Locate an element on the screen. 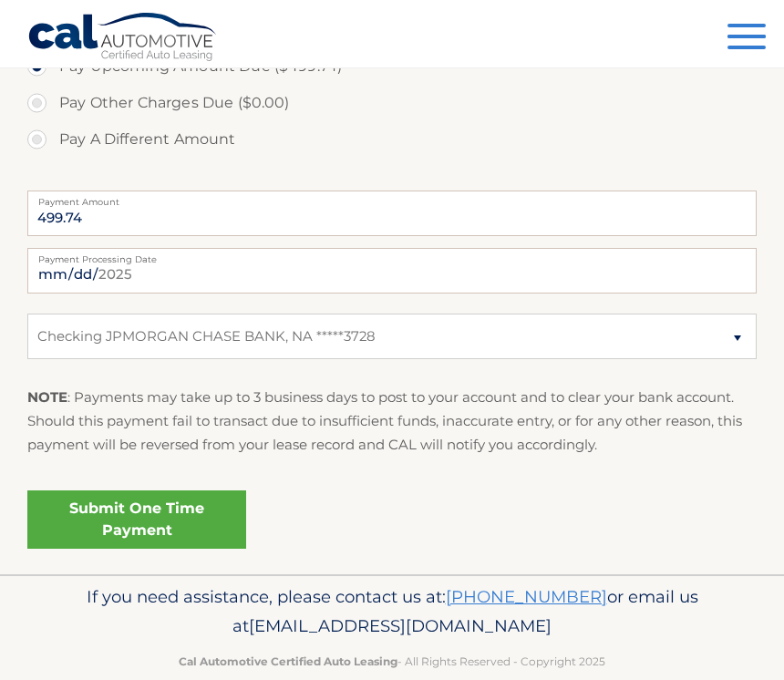 Image resolution: width=784 pixels, height=680 pixels. label: Pay A Different Amount is located at coordinates (392, 139).